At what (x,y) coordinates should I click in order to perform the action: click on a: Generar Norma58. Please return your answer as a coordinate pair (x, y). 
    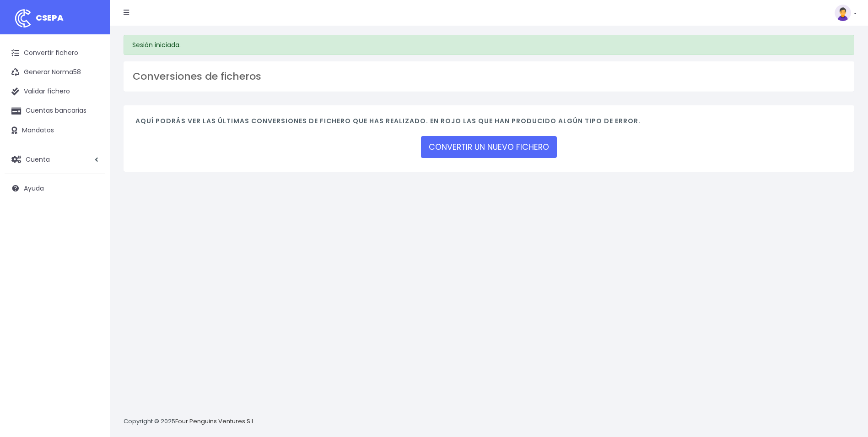
    Looking at the image, I should click on (55, 73).